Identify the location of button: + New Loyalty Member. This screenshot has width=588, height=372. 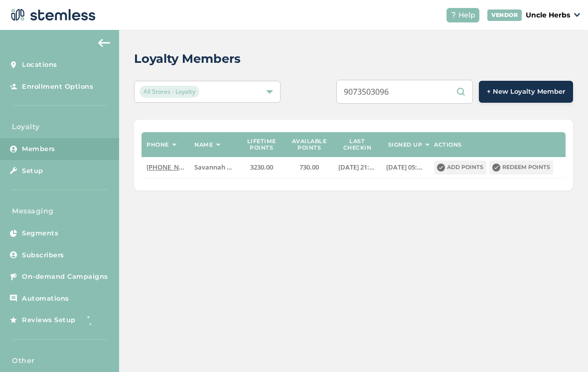
(526, 92).